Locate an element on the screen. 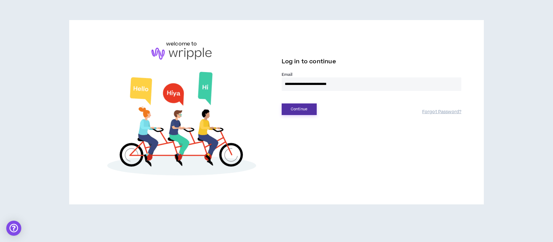 The height and width of the screenshot is (242, 553). div: Open Intercom Messenger is located at coordinates (14, 228).